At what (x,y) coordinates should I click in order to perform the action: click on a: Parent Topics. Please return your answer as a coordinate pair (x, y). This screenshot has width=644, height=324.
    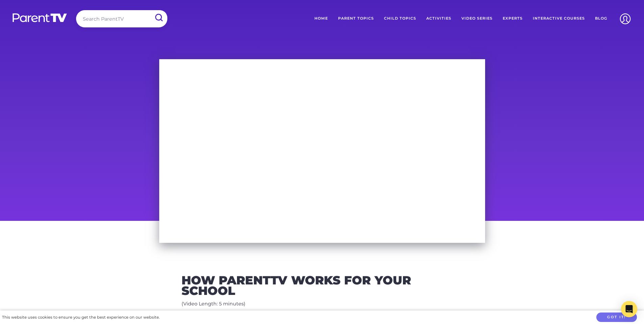
    Looking at the image, I should click on (356, 19).